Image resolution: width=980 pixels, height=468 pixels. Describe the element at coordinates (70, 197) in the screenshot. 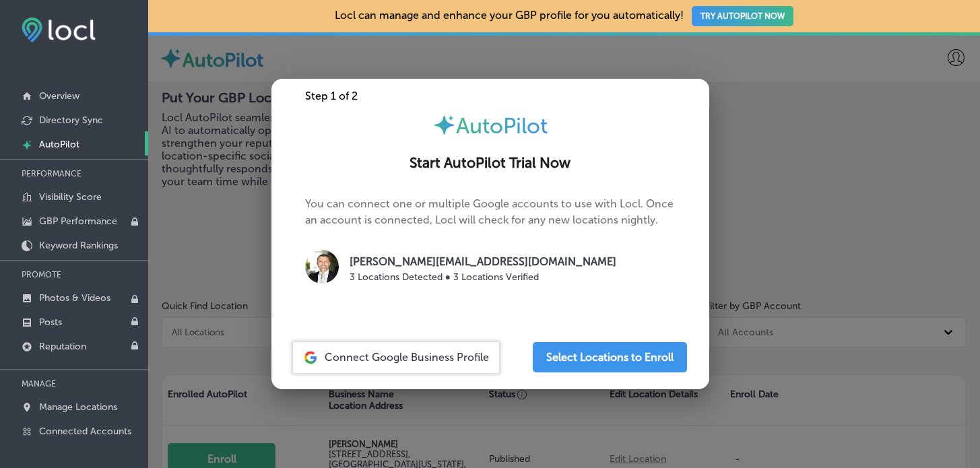

I see `p: Visibility Score` at that location.